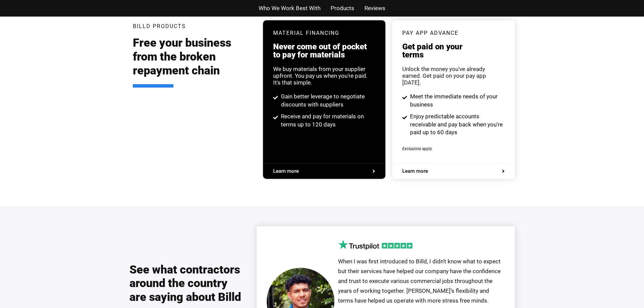  What do you see at coordinates (375, 8) in the screenshot?
I see `a: Reviews` at bounding box center [375, 8].